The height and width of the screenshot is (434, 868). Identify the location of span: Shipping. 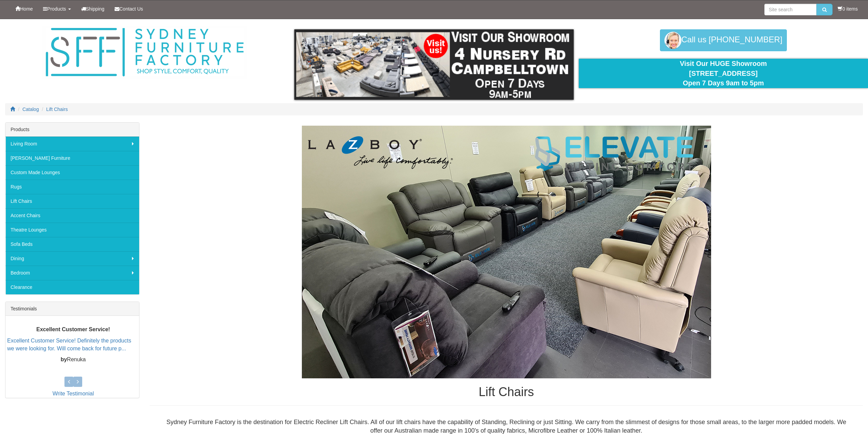
(96, 9).